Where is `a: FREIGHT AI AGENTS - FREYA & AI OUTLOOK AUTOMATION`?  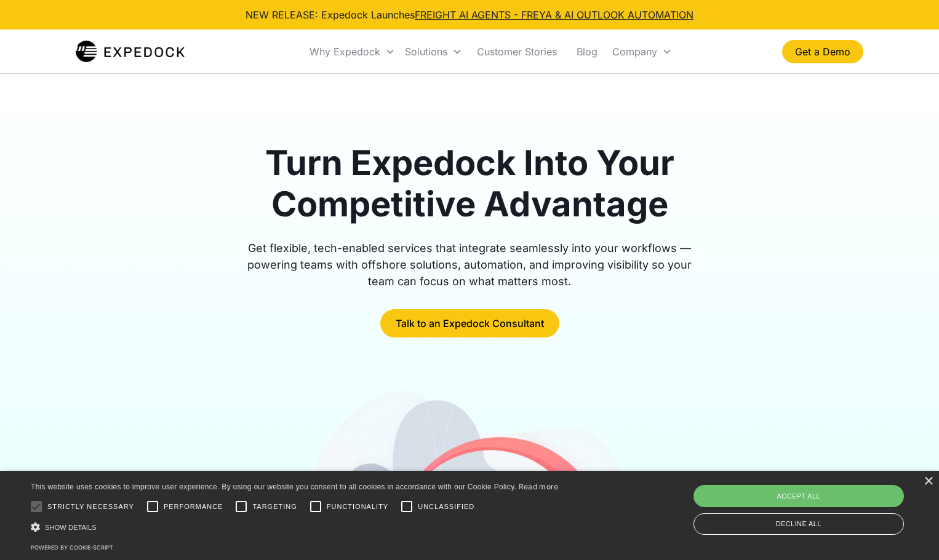 a: FREIGHT AI AGENTS - FREYA & AI OUTLOOK AUTOMATION is located at coordinates (554, 15).